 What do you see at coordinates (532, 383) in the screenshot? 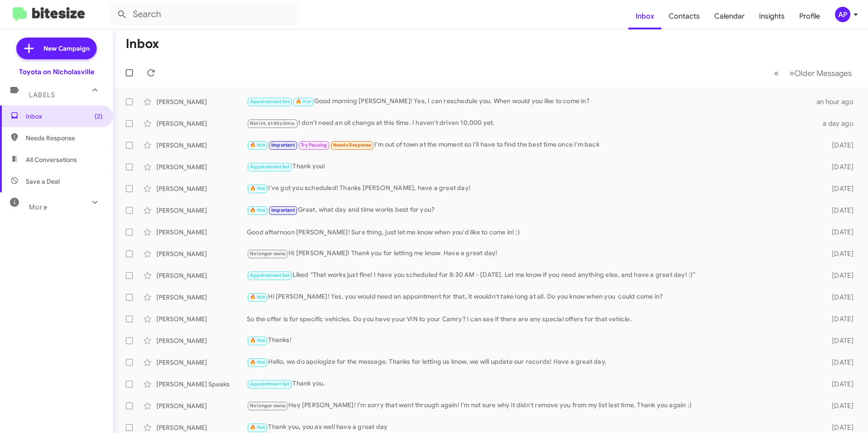
I see `div: Thank you.` at bounding box center [532, 383].